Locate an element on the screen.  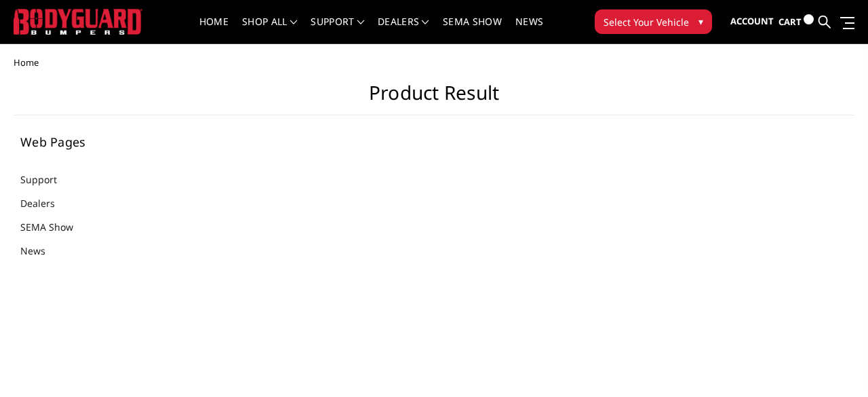
span: Home is located at coordinates (26, 62).